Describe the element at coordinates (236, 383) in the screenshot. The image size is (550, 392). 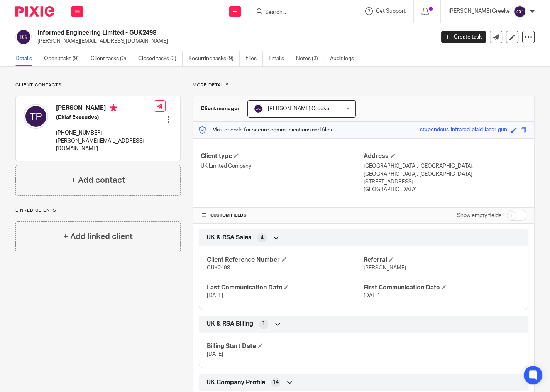
I see `span: UK Company Profile` at that location.